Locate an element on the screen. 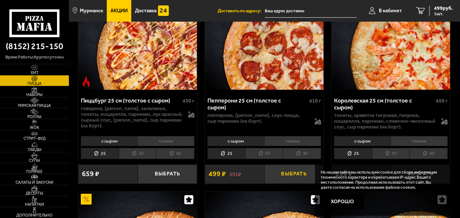 Image resolution: width=460 pixels, height=218 pixels. span: 499 ₽ is located at coordinates (217, 174).